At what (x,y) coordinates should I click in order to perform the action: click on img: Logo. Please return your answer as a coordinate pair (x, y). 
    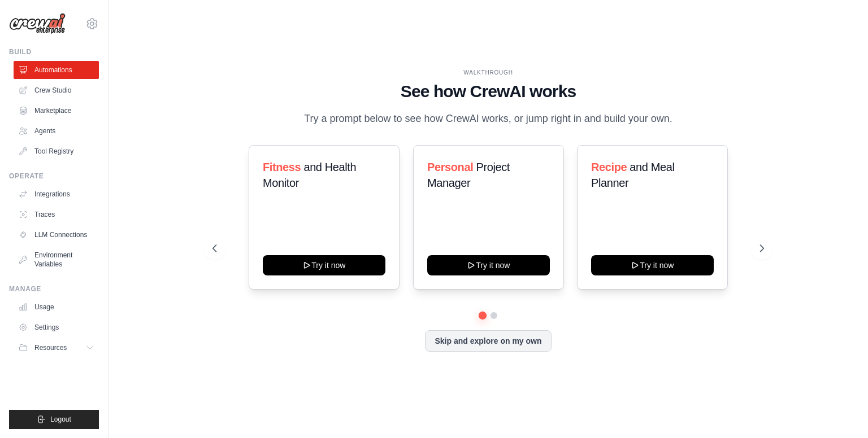
    Looking at the image, I should click on (37, 24).